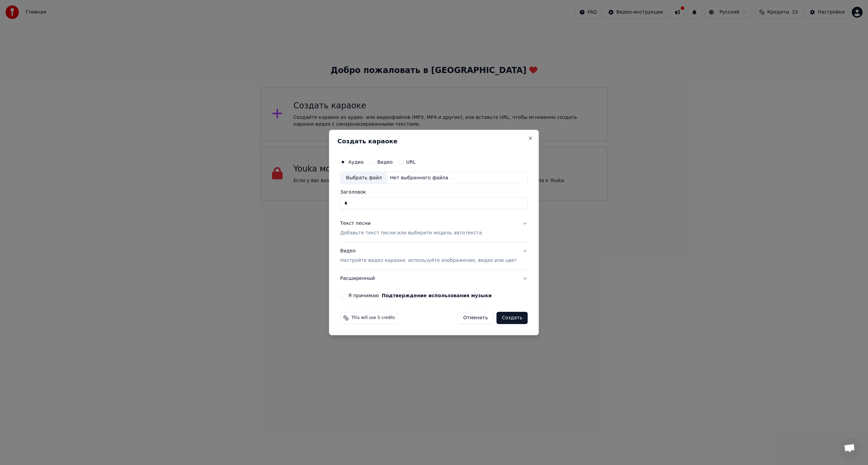 Image resolution: width=868 pixels, height=465 pixels. I want to click on label: Заголовок, so click(434, 192).